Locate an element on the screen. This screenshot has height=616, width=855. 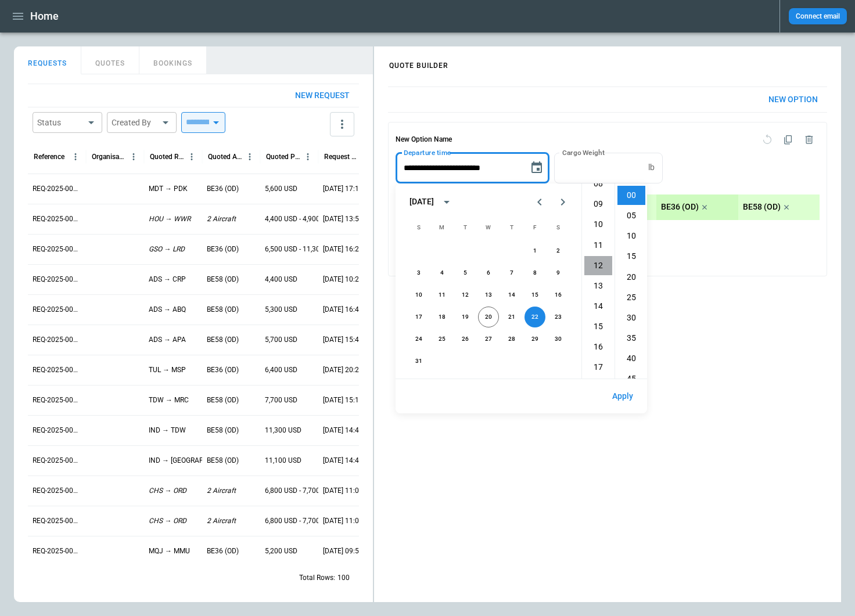
p: REQ-2025-000245 is located at coordinates (57, 430).